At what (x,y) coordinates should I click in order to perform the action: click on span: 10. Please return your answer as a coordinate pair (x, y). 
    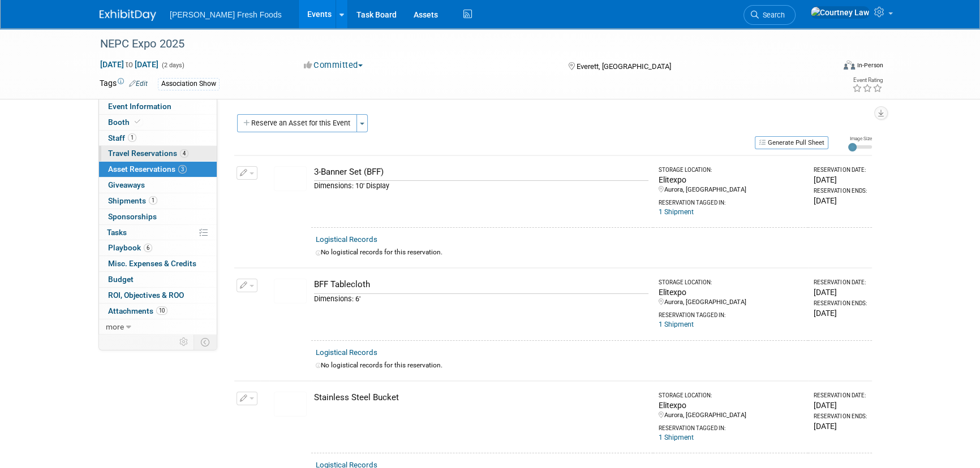
    Looking at the image, I should click on (162, 311).